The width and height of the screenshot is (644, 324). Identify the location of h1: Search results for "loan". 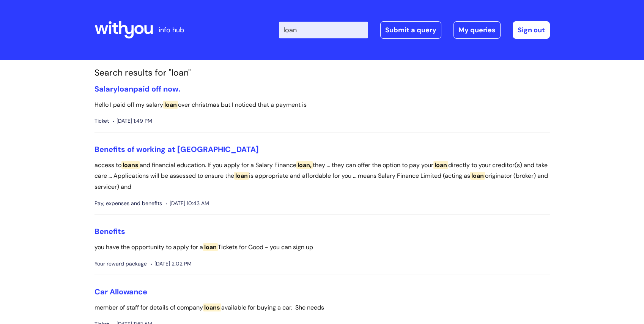
(322, 73).